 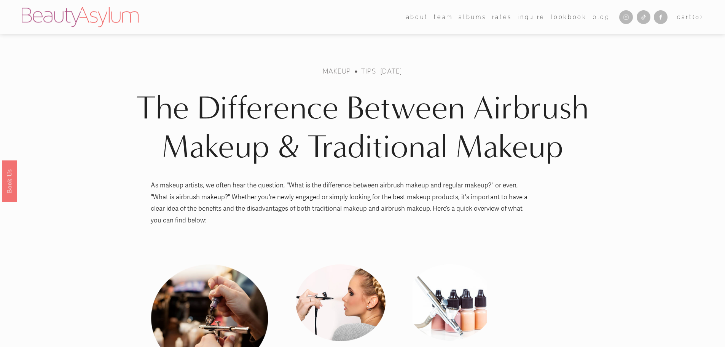 I want to click on a: Rates, so click(x=502, y=17).